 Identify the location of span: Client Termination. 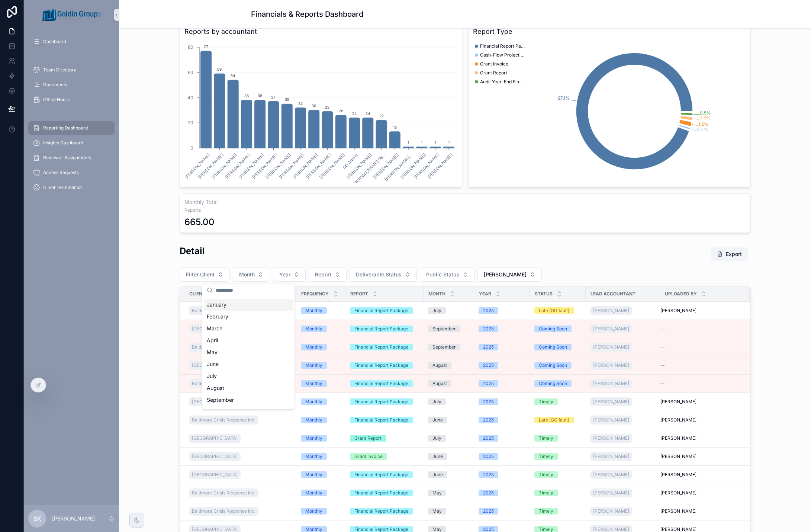
(62, 188).